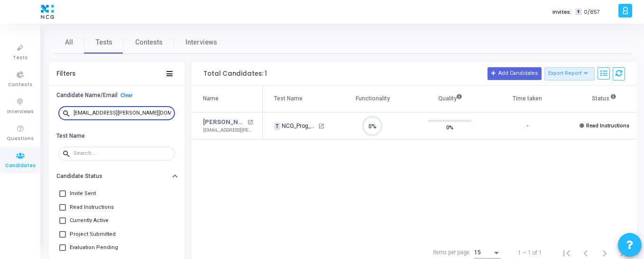 This screenshot has width=644, height=259. What do you see at coordinates (92, 234) in the screenshot?
I see `span: Project Submitted` at bounding box center [92, 234].